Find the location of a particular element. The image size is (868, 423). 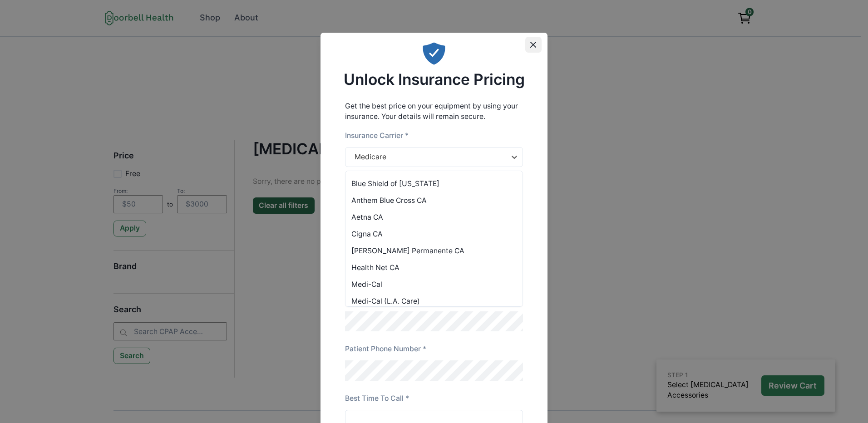

div: Health Net CA is located at coordinates (434, 267).